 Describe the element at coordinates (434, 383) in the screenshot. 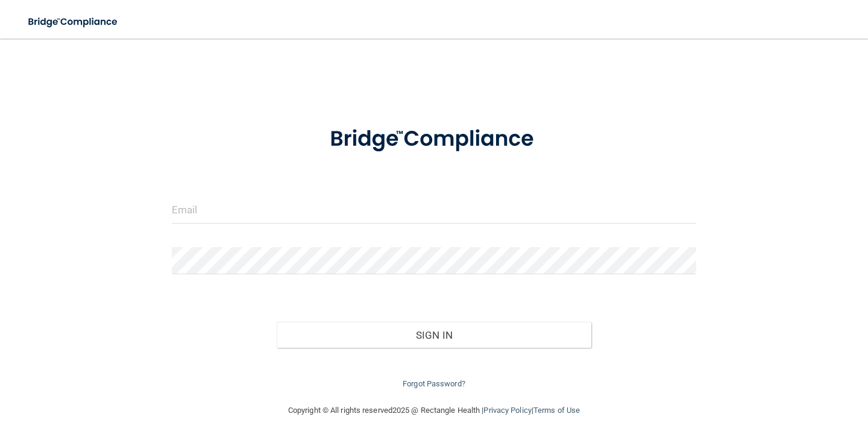

I see `a: Forgot Password?` at that location.